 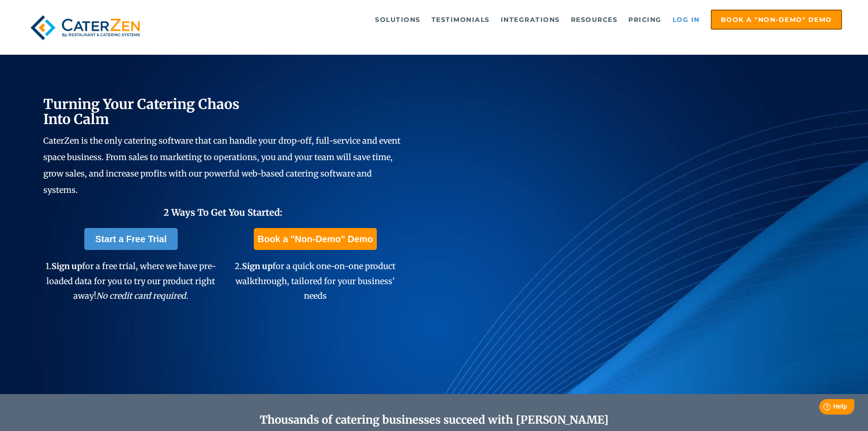 What do you see at coordinates (530, 20) in the screenshot?
I see `a: Integrations` at bounding box center [530, 20].